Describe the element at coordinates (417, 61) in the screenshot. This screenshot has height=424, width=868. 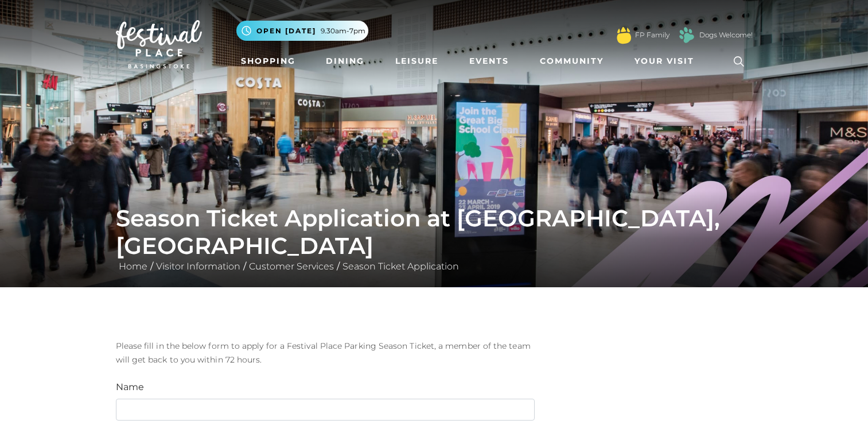
I see `a: Leisure` at that location.